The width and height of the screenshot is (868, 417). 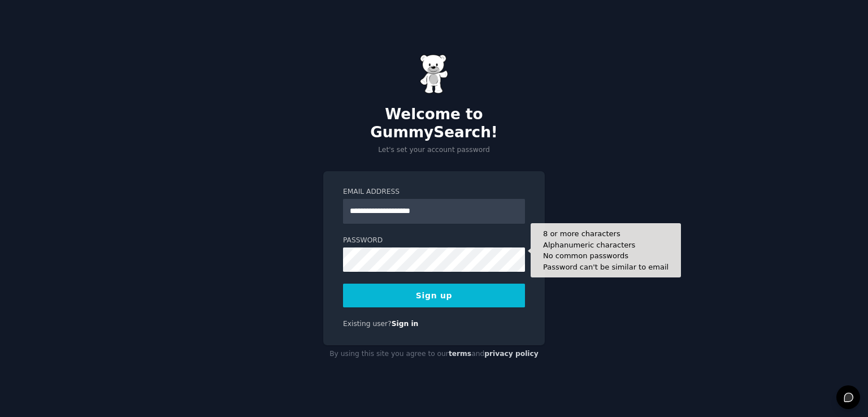 What do you see at coordinates (434, 192) in the screenshot?
I see `label: Email Address` at bounding box center [434, 192].